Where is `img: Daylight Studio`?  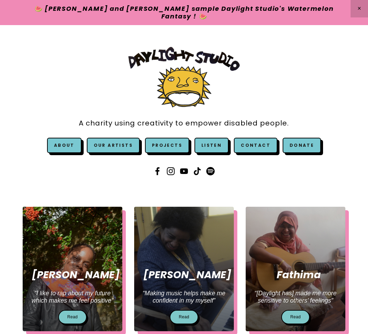
img: Daylight Studio is located at coordinates (184, 77).